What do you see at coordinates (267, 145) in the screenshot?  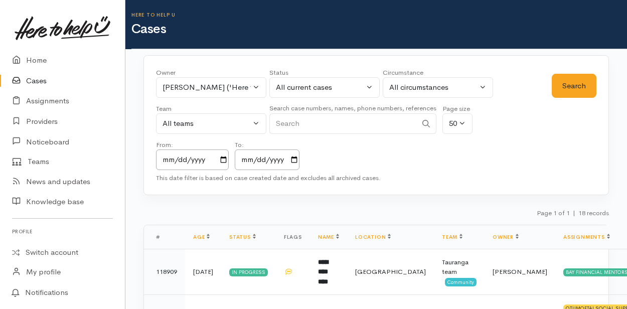 I see `div: To:` at bounding box center [267, 145].